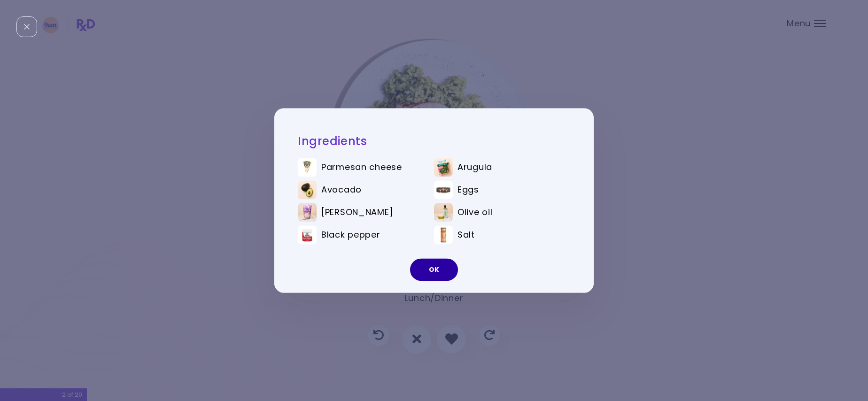 The image size is (868, 401). Describe the element at coordinates (361, 168) in the screenshot. I see `span: Parmesan cheese` at that location.